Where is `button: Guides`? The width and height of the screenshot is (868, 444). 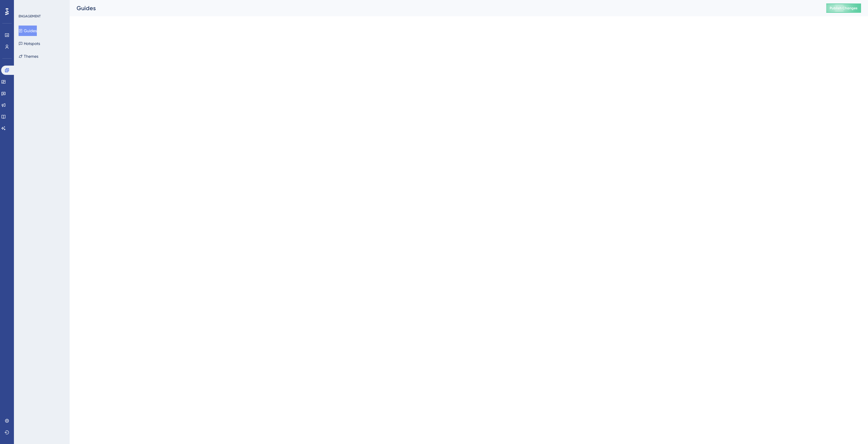 button: Guides is located at coordinates (27, 31).